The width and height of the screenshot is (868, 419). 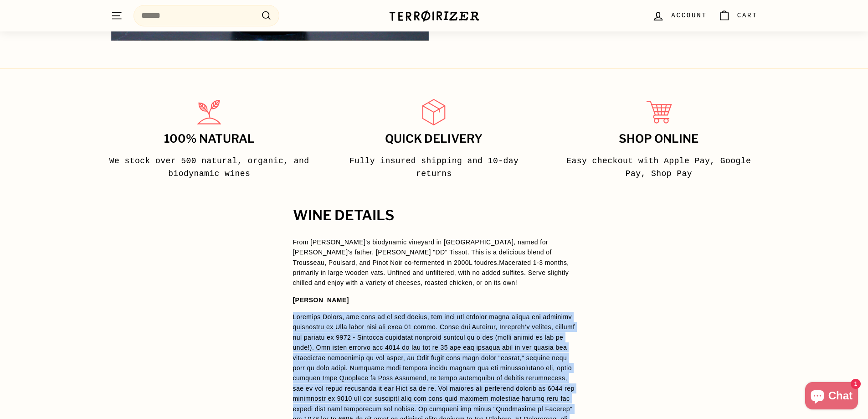 What do you see at coordinates (434, 168) in the screenshot?
I see `p: Fully insured shipping and 10-day returns` at bounding box center [434, 168].